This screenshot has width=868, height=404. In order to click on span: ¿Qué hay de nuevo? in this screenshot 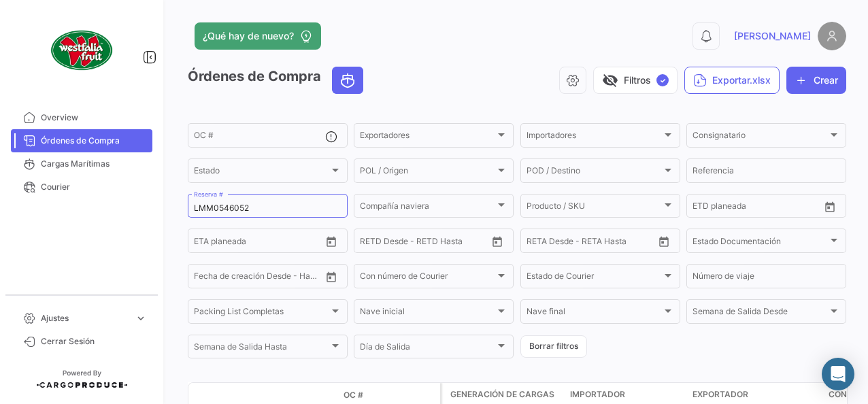, I will do `click(248, 36)`.